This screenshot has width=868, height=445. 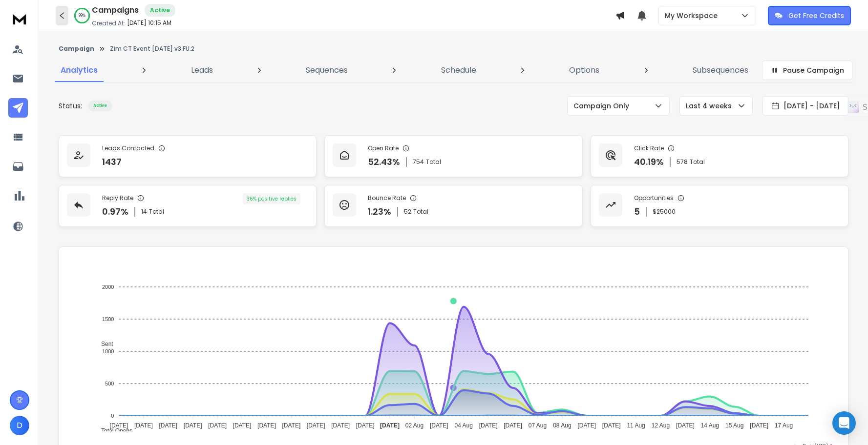 What do you see at coordinates (453, 156) in the screenshot?
I see `a: Open Rate52.43%754Total` at bounding box center [453, 156].